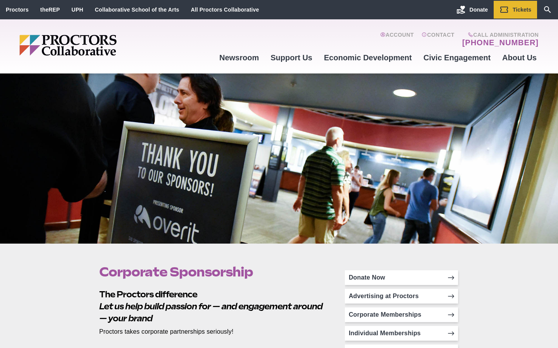  Describe the element at coordinates (438, 39) in the screenshot. I see `a: Contact` at that location.